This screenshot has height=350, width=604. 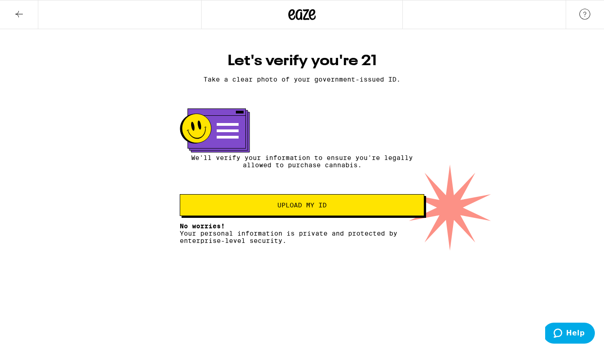 I want to click on p: Take a clear photo of your government-issued ID., so click(x=302, y=79).